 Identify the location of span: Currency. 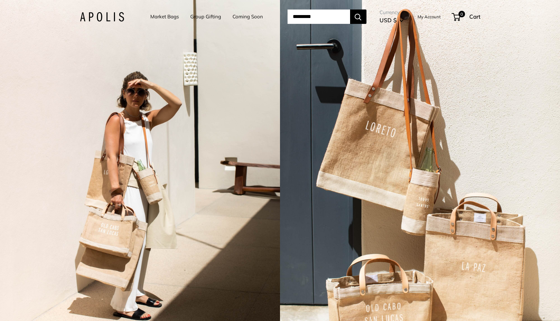
(392, 12).